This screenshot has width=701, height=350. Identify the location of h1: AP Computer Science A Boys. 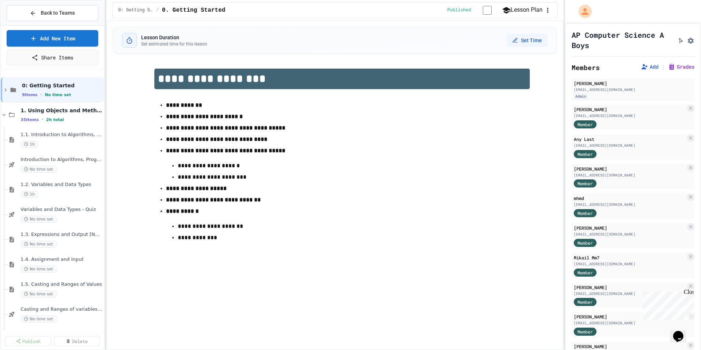
(622, 40).